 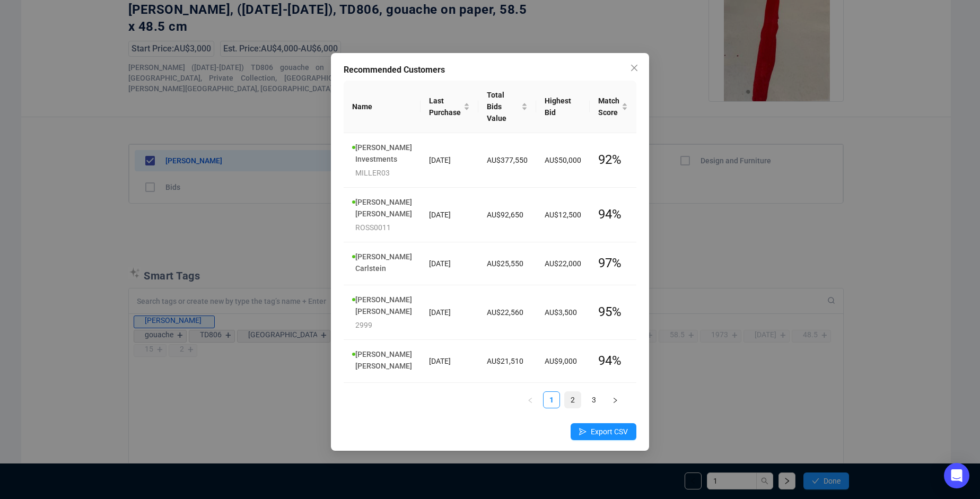 What do you see at coordinates (507, 160) in the screenshot?
I see `span: AU$ 377,550` at bounding box center [507, 160].